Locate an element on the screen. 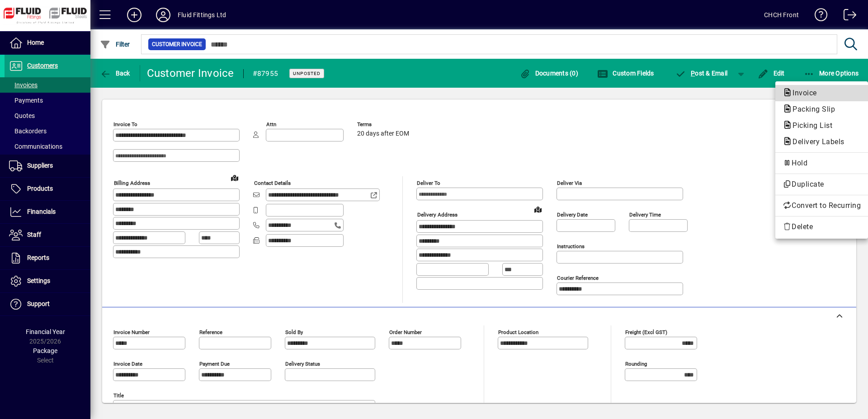 Image resolution: width=868 pixels, height=419 pixels. span: Delete is located at coordinates (821, 227).